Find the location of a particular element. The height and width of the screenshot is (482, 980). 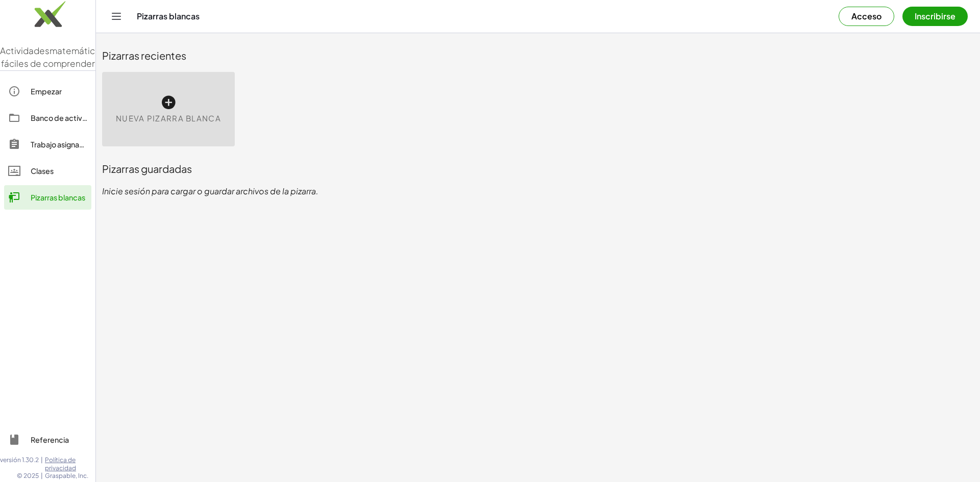

font: matemáticas fáciles de comprender is located at coordinates (53, 57).